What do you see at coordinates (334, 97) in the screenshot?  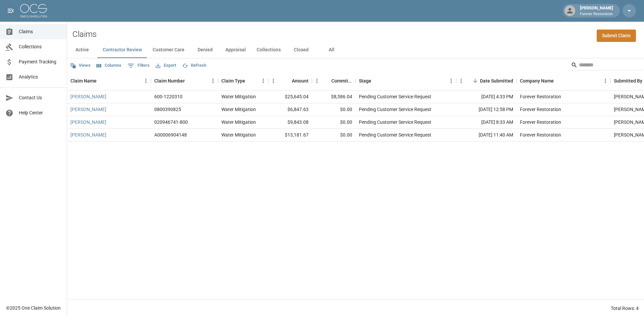 I see `div: $8,586.04` at bounding box center [334, 97].